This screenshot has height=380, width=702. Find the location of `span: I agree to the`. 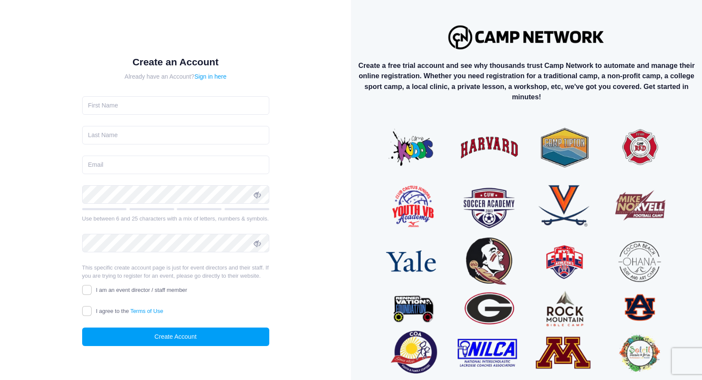

span: I agree to the is located at coordinates (129, 311).